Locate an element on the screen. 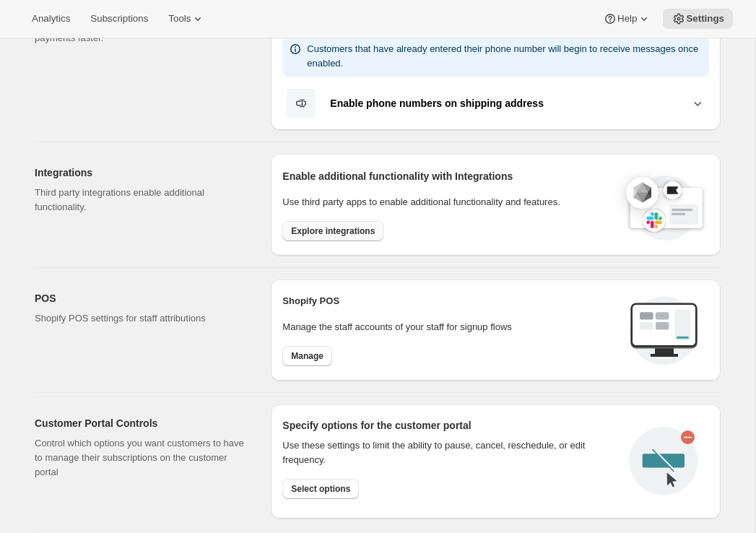  span: Settings is located at coordinates (704, 19).